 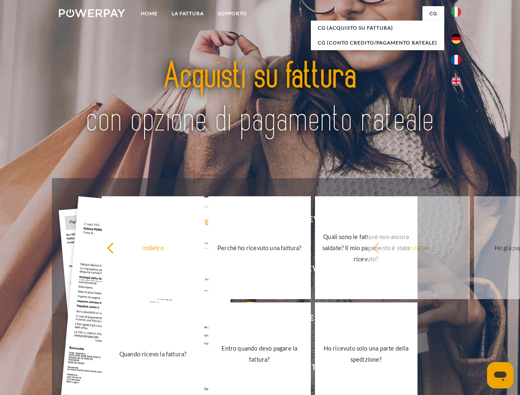 What do you see at coordinates (366, 248) in the screenshot?
I see `a: Quali sono le fatture non ancora saldate? Il mio pagamento è stato ricevuto?` at bounding box center [366, 248].